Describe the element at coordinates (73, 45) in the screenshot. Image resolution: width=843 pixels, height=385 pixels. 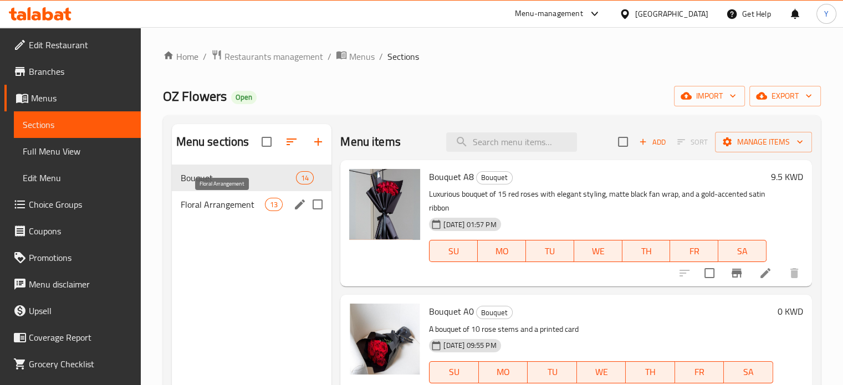
I see `a: Edit Restaurant` at that location.